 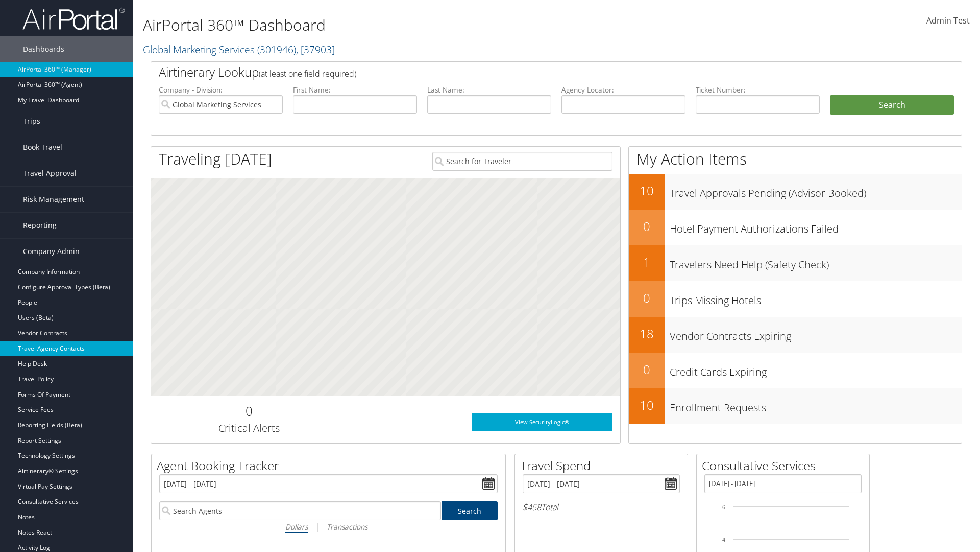 What do you see at coordinates (796, 406) in the screenshot?
I see `a: 10Enrollment Requests` at bounding box center [796, 406].